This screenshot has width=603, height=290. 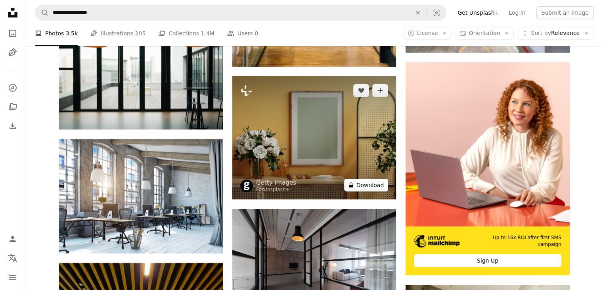 I want to click on button: Search Unsplash, so click(x=42, y=13).